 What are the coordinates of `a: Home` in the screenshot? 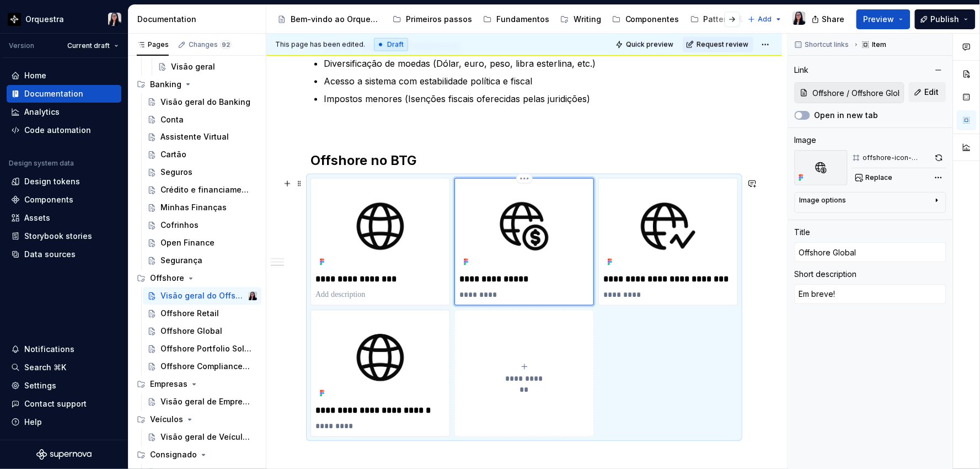 It's located at (64, 76).